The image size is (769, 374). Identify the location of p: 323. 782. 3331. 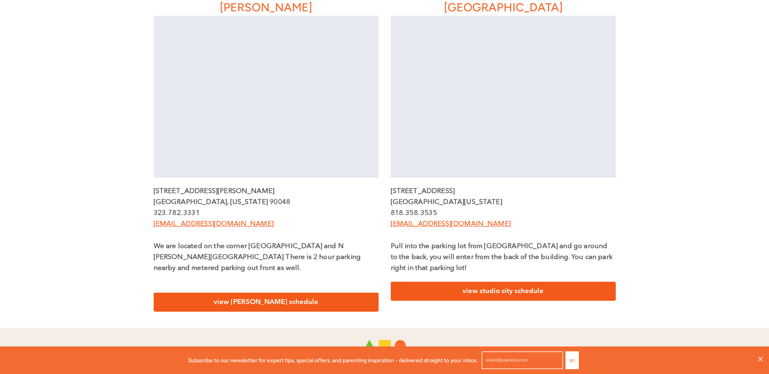
(266, 213).